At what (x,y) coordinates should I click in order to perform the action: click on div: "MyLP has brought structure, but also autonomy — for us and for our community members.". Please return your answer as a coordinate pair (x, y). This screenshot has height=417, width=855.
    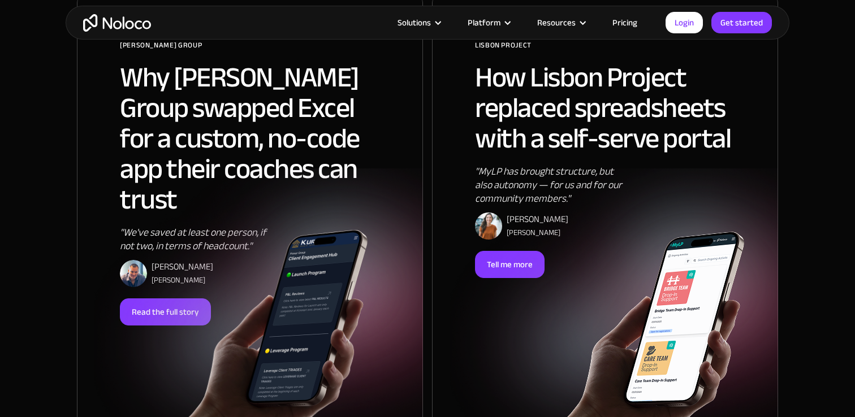
    Looking at the image, I should click on (553, 185).